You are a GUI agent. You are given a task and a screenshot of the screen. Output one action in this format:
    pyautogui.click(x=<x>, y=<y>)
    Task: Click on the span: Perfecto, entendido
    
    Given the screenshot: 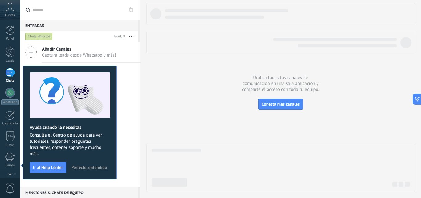 What is the action you would take?
    pyautogui.click(x=89, y=167)
    